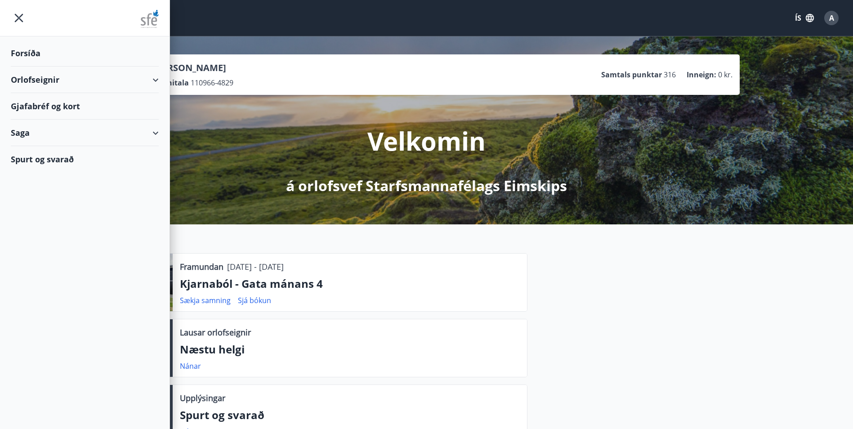 Image resolution: width=853 pixels, height=429 pixels. What do you see at coordinates (426, 186) in the screenshot?
I see `p: á orlofsvef Starfsmannafélags Eimskips` at bounding box center [426, 186].